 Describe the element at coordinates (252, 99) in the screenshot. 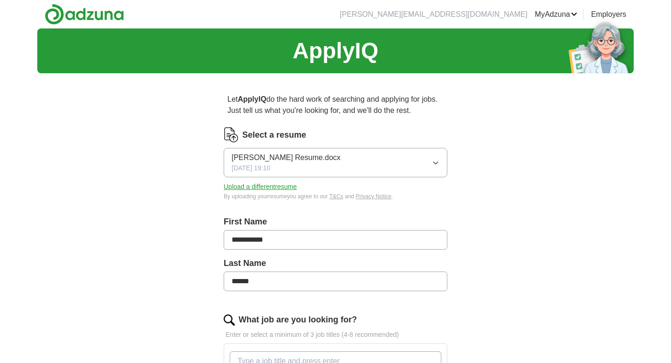

I see `strong: ApplyIQ` at that location.